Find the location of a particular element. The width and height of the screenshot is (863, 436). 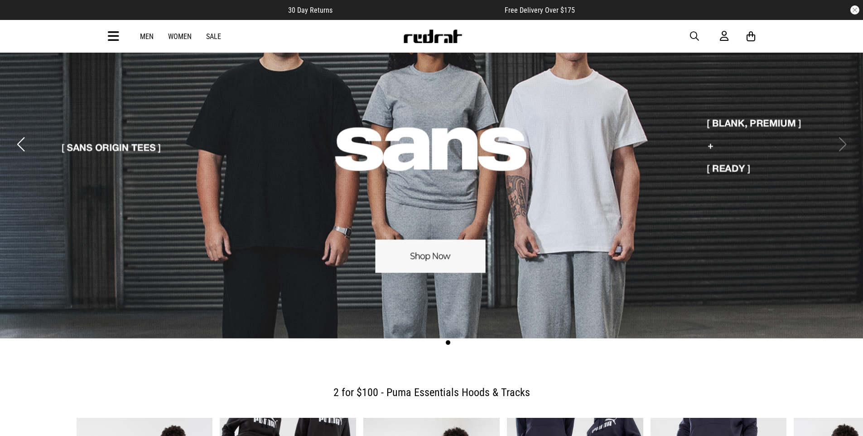

img: Redrat logo is located at coordinates (433, 36).